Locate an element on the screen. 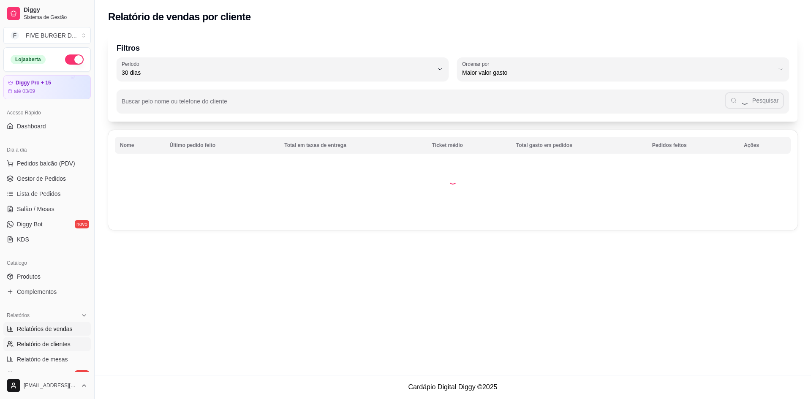 The image size is (811, 399). div: Catálogo is located at coordinates (47, 263).